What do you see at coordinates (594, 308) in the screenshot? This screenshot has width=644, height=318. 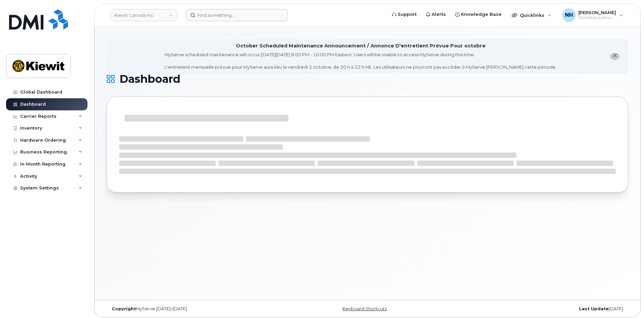 I see `strong: Last Update` at bounding box center [594, 308].